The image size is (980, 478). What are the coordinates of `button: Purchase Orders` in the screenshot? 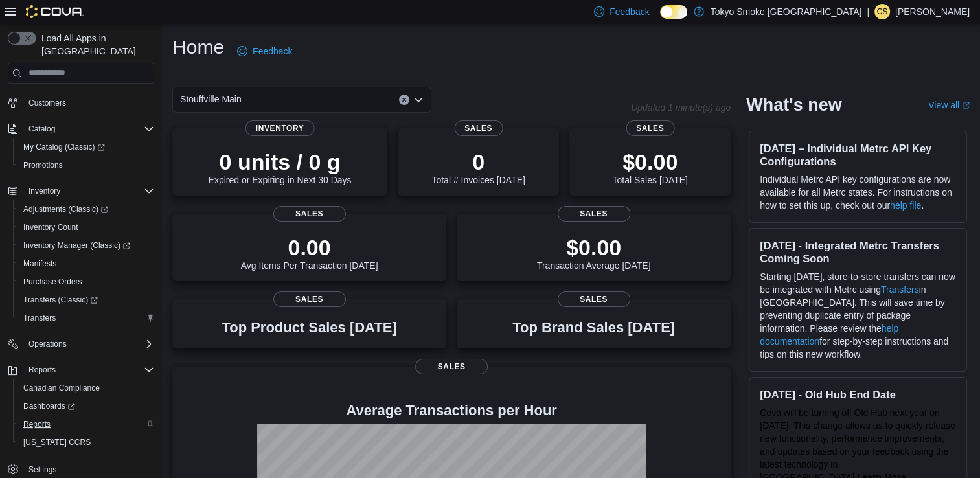 It's located at (86, 282).